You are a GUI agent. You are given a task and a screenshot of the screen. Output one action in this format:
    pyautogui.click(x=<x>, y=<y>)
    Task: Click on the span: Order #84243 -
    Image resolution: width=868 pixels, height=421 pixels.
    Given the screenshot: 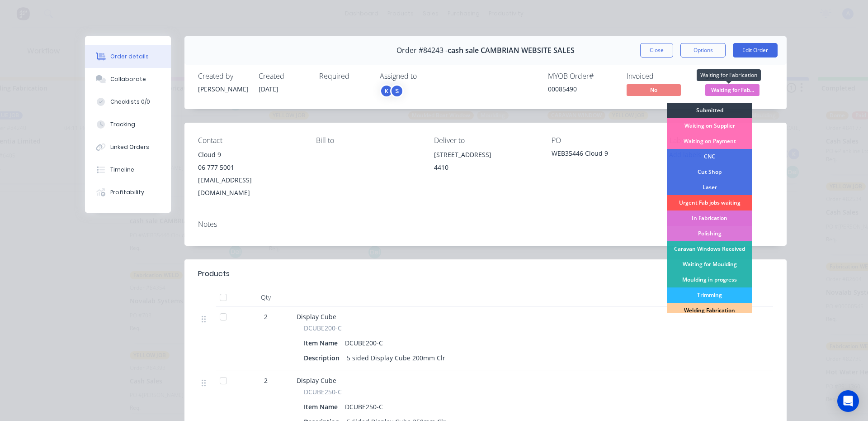 What is the action you would take?
    pyautogui.click(x=422, y=50)
    